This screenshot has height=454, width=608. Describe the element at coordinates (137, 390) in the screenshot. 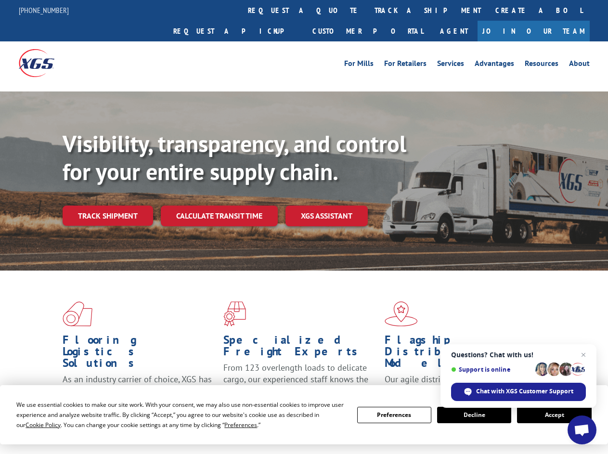

I see `span: As an industry carrier of choice, XGS has brought innovation and dedication to flooring logistics...` at that location.